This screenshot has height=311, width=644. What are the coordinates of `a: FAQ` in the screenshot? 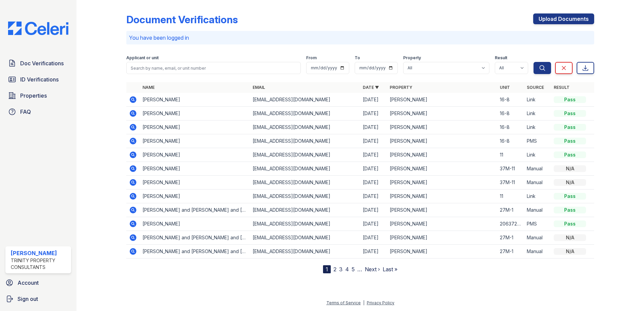 It's located at (38, 112).